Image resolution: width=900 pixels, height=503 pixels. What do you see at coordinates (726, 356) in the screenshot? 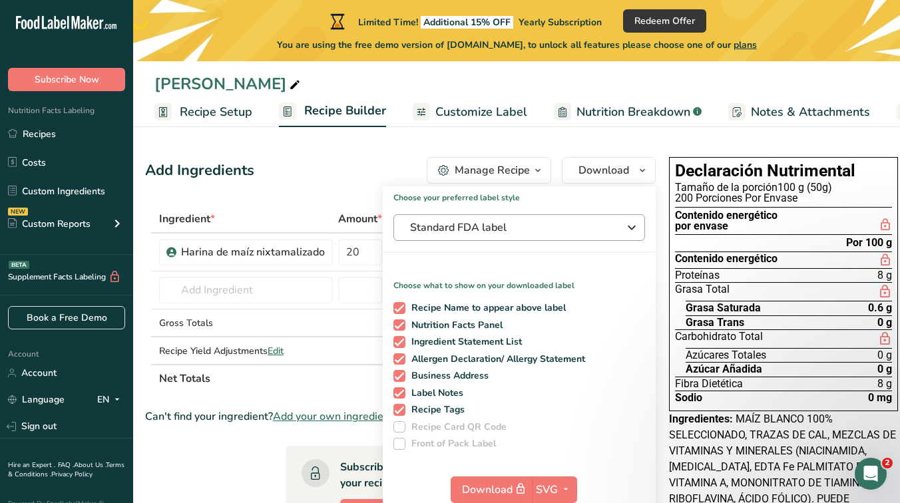
I see `span: Azúcares Totales` at bounding box center [726, 356].